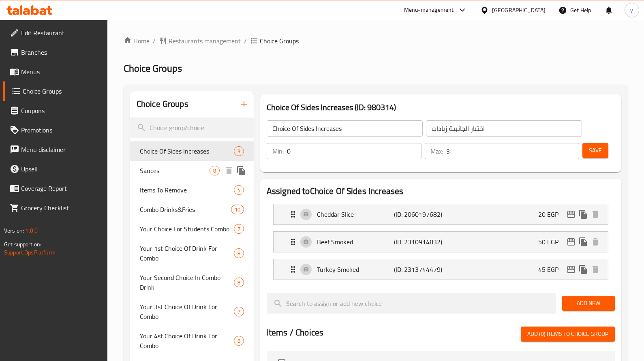 This screenshot has width=644, height=361. What do you see at coordinates (29, 252) in the screenshot?
I see `a: Support.OpsPlatform` at bounding box center [29, 252].